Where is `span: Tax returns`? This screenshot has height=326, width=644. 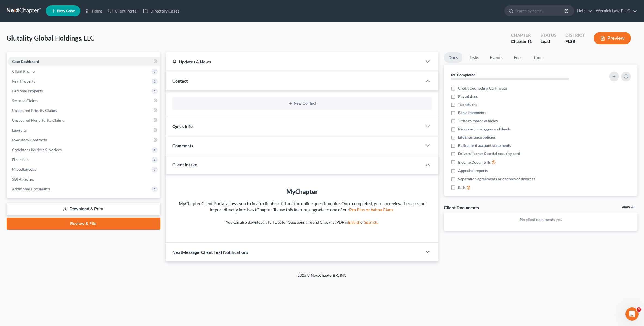
span: Tax returns is located at coordinates (468, 105).